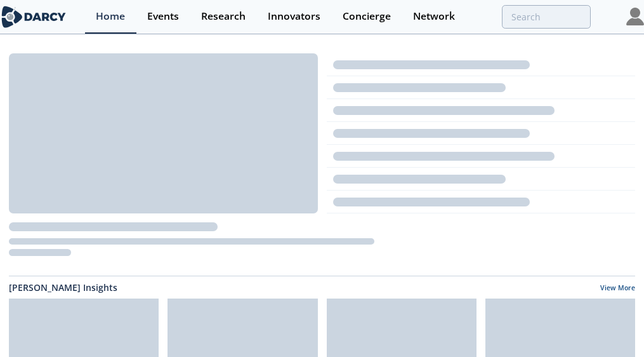 Image resolution: width=644 pixels, height=357 pixels. Describe the element at coordinates (163, 16) in the screenshot. I see `div: Events` at that location.